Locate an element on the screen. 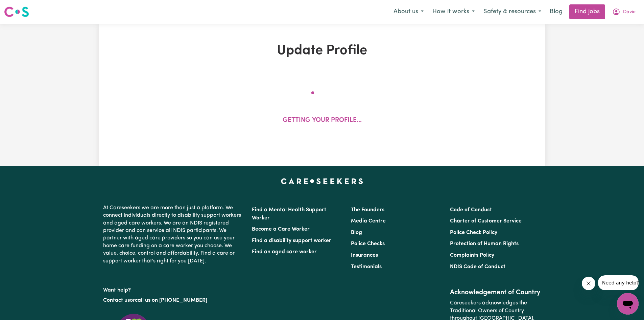 The height and width of the screenshot is (320, 644). a: Complaints Policy is located at coordinates (472, 255).